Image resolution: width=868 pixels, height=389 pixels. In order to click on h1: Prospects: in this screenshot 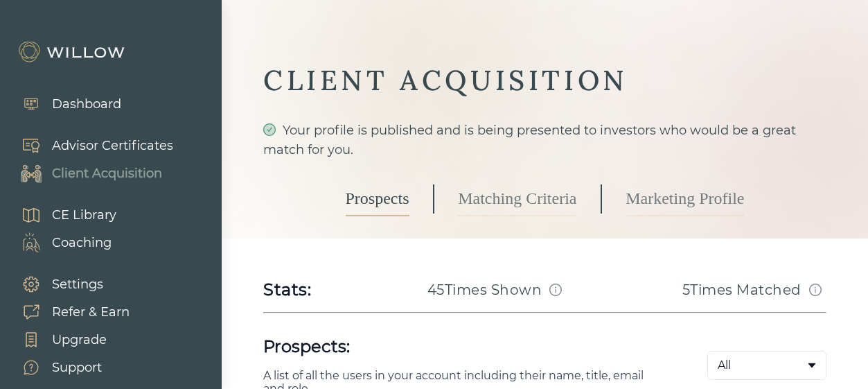, I will do `click(463, 347)`.